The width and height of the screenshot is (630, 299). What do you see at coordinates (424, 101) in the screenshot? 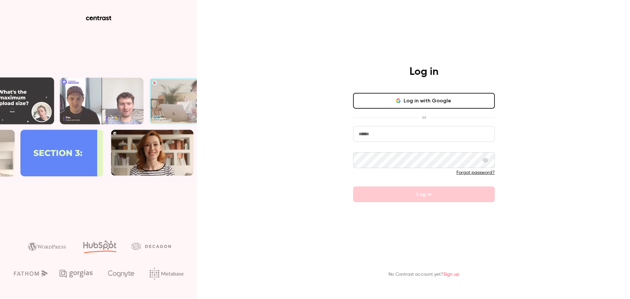
I see `button: Log in with Google` at bounding box center [424, 101].